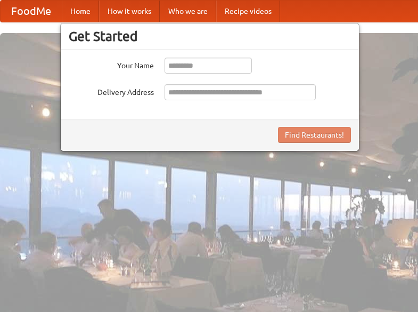 Image resolution: width=418 pixels, height=312 pixels. I want to click on a: Recipe videos, so click(248, 11).